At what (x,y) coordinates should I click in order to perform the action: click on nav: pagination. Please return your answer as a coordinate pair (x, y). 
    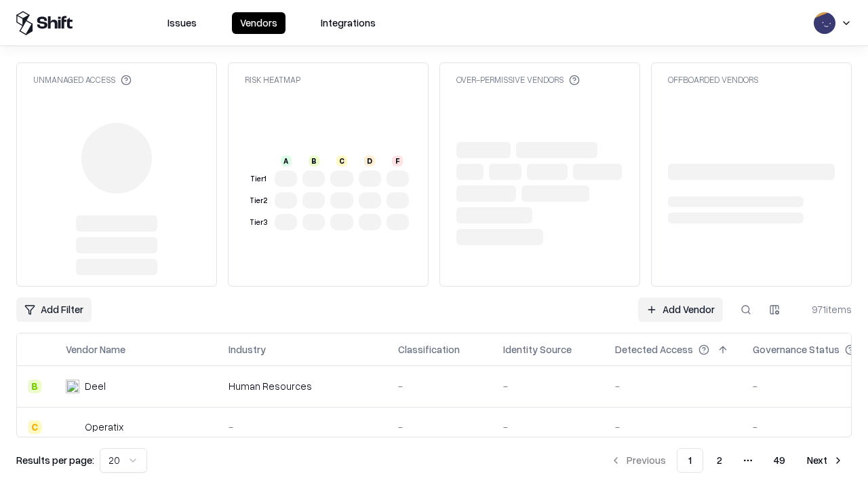
    Looking at the image, I should click on (728, 460).